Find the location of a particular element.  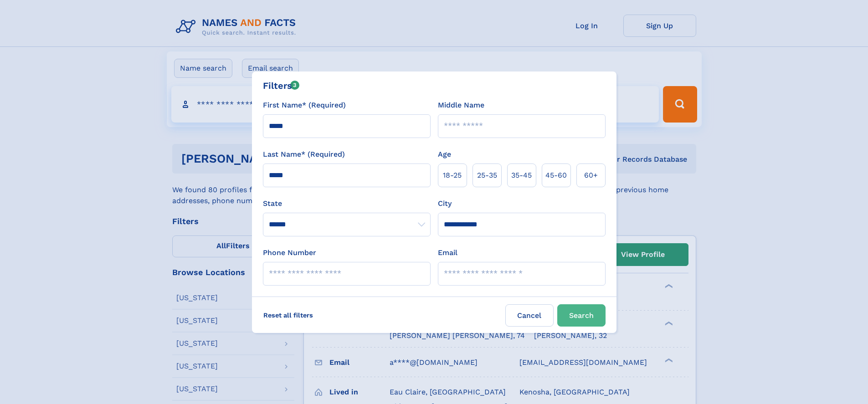

label: City is located at coordinates (445, 204).